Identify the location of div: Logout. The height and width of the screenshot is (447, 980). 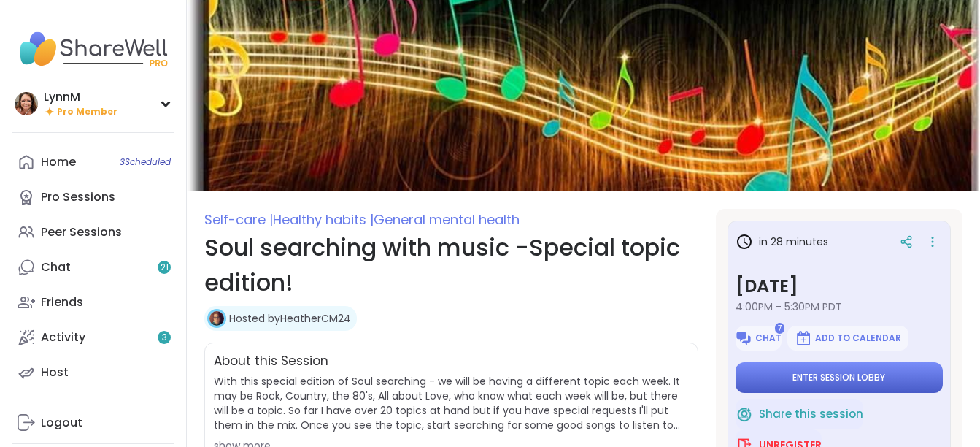
(61, 423).